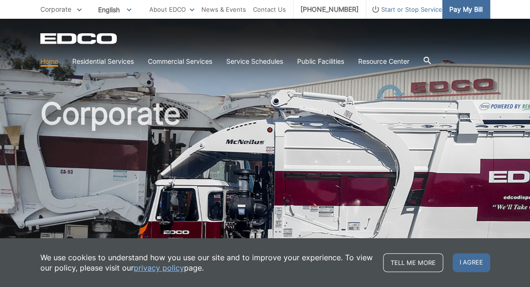  Describe the element at coordinates (320, 61) in the screenshot. I see `a: Public Facilities` at that location.